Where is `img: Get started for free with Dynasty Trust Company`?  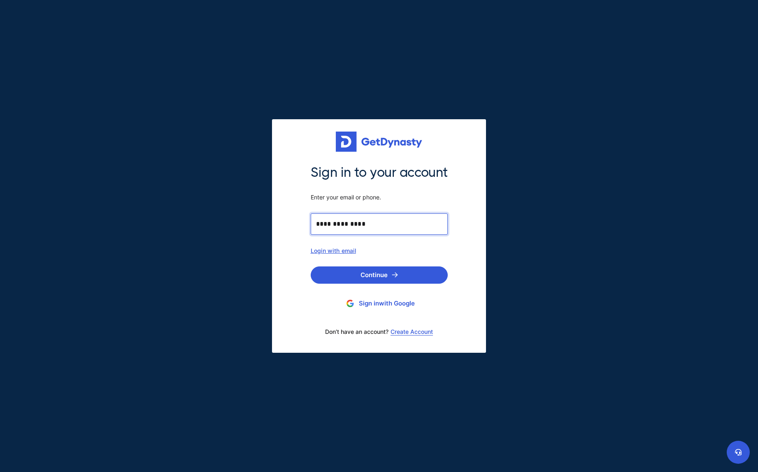 img: Get started for free with Dynasty Trust Company is located at coordinates (379, 142).